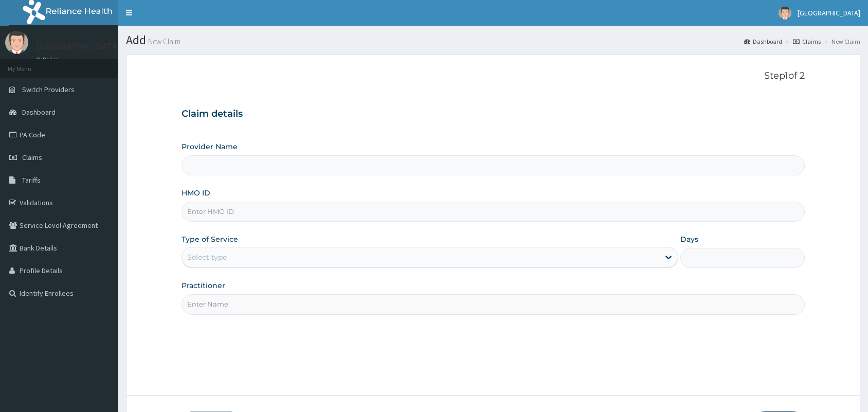 The height and width of the screenshot is (412, 868). Describe the element at coordinates (206, 257) in the screenshot. I see `div: Select type` at that location.